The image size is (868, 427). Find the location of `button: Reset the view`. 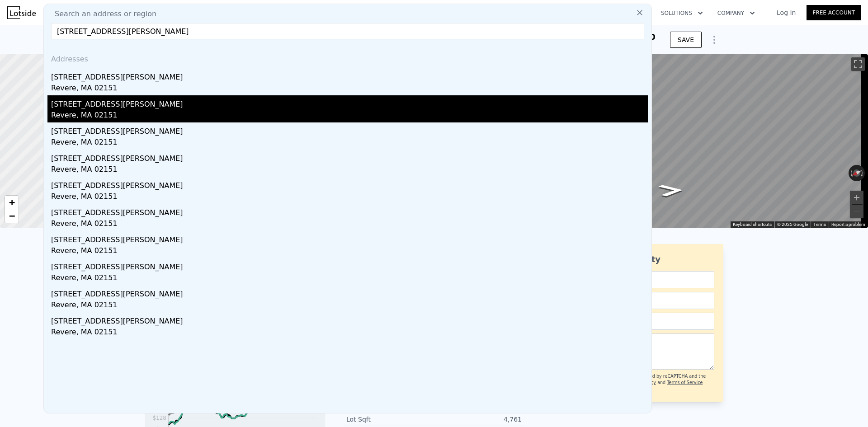

button: Reset the view is located at coordinates (857, 173).